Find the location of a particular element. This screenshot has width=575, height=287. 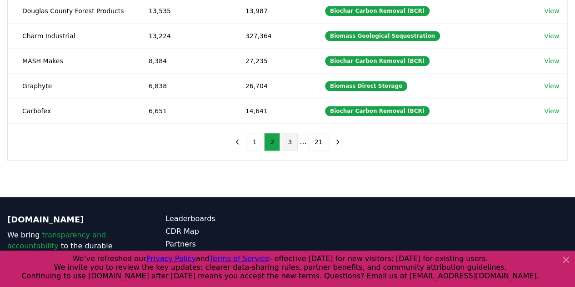

td: 6,838 is located at coordinates (182, 85).